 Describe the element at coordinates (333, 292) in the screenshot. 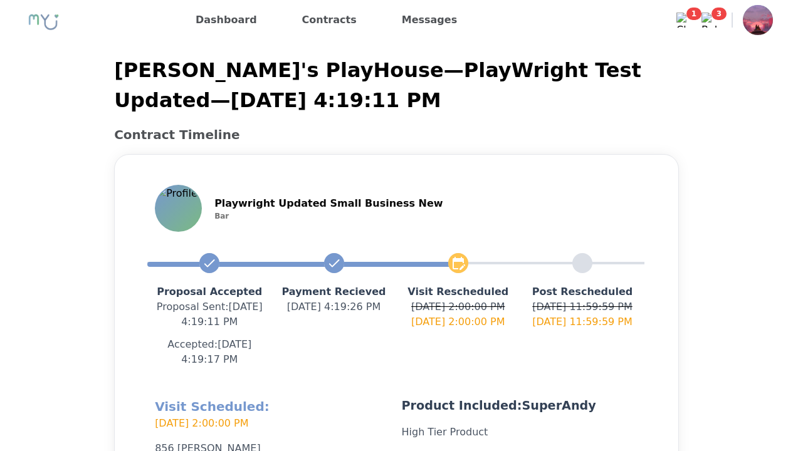

I see `p: Payment Recieved` at that location.